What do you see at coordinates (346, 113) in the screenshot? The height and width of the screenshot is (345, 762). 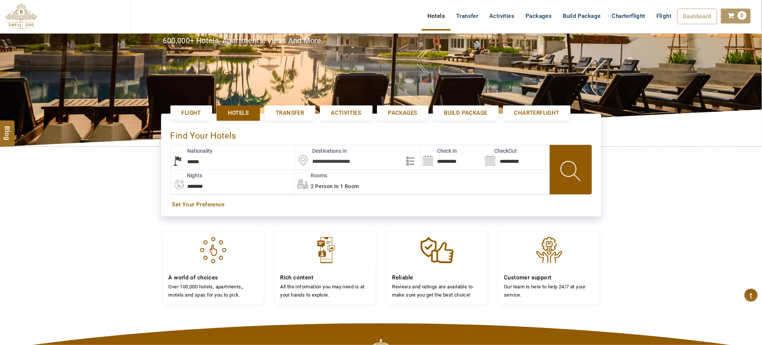 I see `span: Activities` at bounding box center [346, 113].